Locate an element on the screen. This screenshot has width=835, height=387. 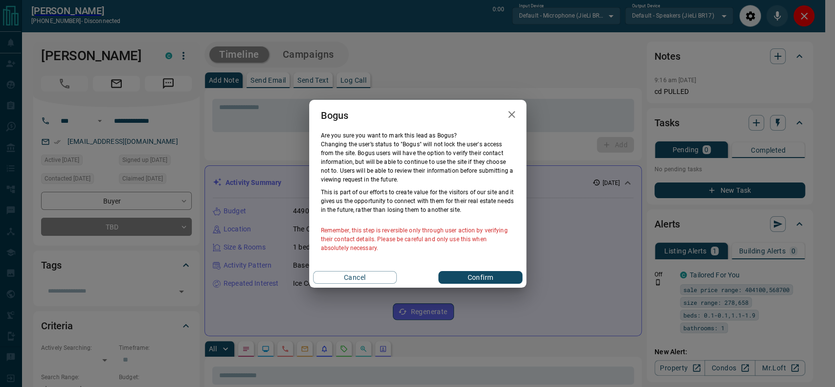
h2: Bogus is located at coordinates (335, 115).